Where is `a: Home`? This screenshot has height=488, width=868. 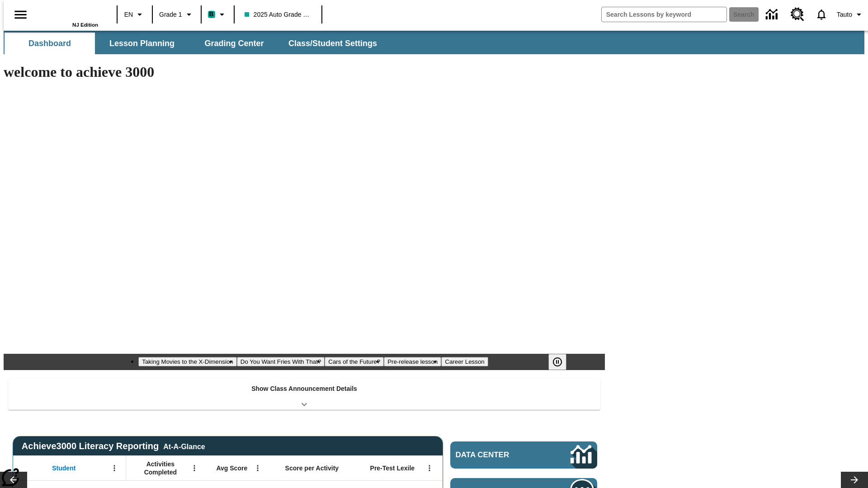 a: Home is located at coordinates (68, 13).